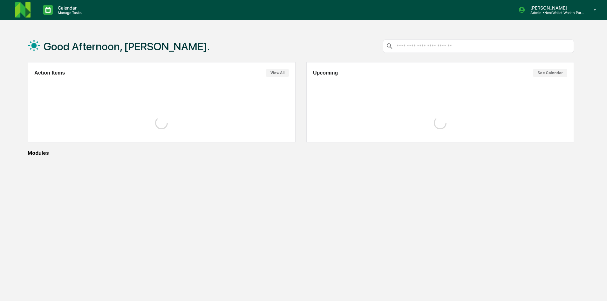 The width and height of the screenshot is (607, 301). Describe the element at coordinates (278, 73) in the screenshot. I see `button: View All` at that location.